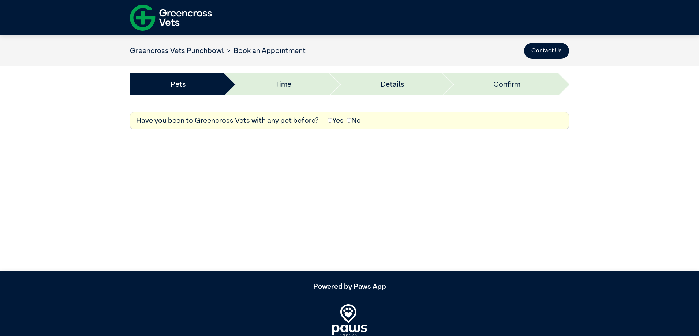 The width and height of the screenshot is (699, 336). I want to click on label: No, so click(353, 121).